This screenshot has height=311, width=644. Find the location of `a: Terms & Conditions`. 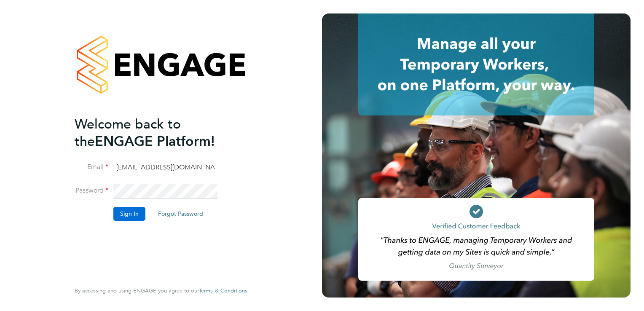

a: Terms & Conditions is located at coordinates (223, 291).